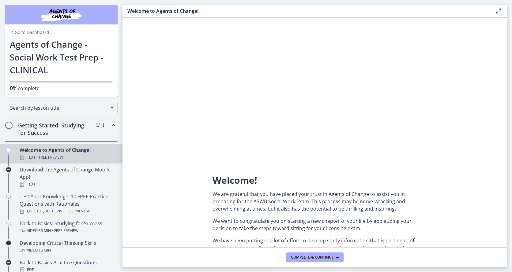 Image resolution: width=512 pixels, height=272 pixels. What do you see at coordinates (44, 231) in the screenshot?
I see `span: · 35 min` at bounding box center [44, 231].